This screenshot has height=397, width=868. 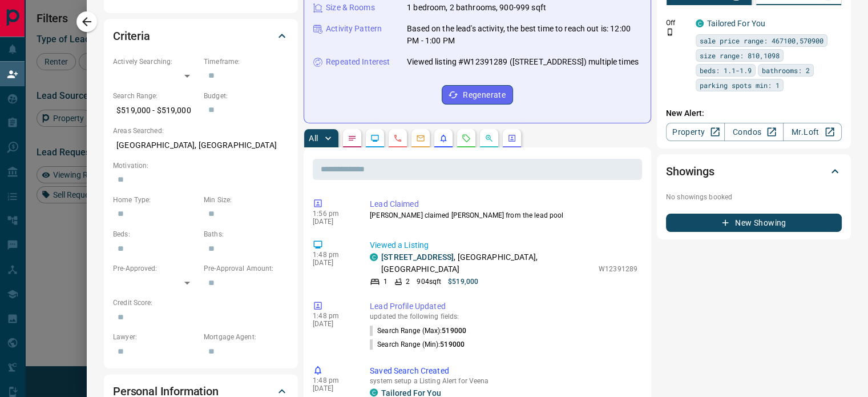 I want to click on h2: Showings, so click(x=690, y=171).